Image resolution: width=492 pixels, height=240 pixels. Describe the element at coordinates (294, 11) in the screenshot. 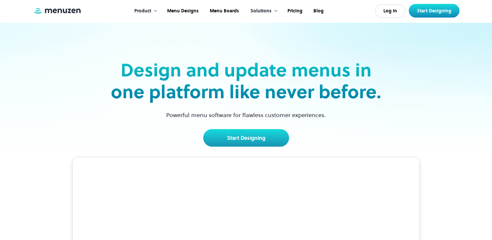

I see `a: Pricing` at that location.